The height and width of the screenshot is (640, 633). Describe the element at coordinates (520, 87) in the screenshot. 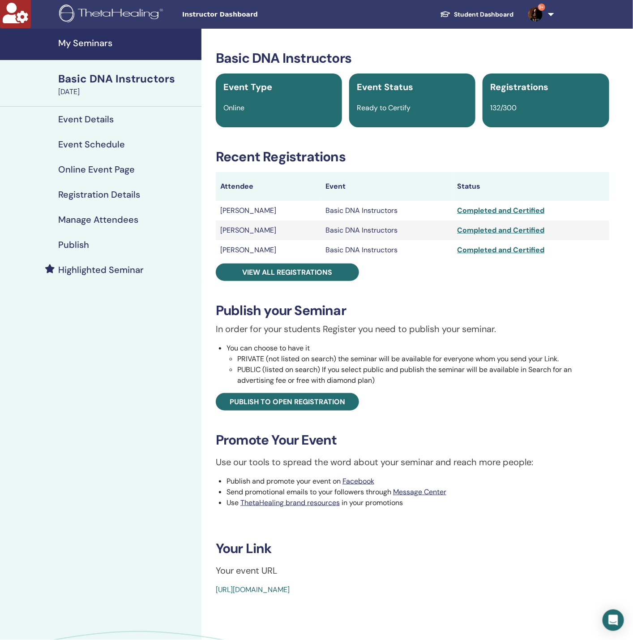

I see `span: Registrations` at that location.